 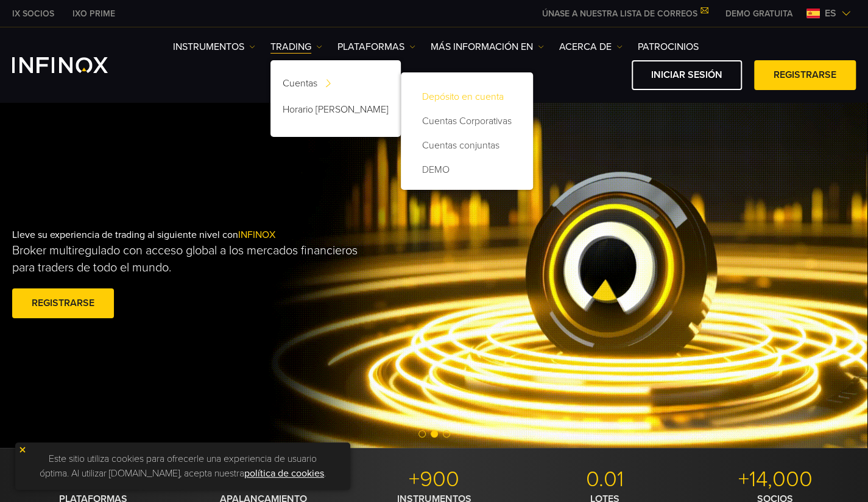 What do you see at coordinates (467, 146) in the screenshot?
I see `a: Cuentas conjuntas` at bounding box center [467, 146].